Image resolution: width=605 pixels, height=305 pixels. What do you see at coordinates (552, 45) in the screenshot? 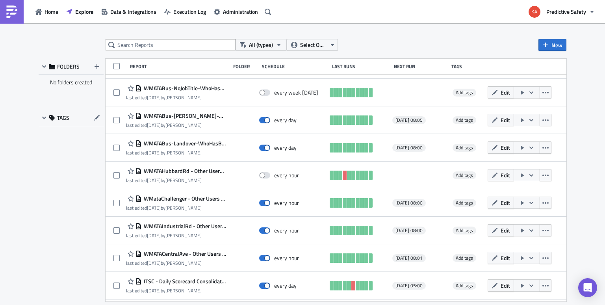
I see `button: New` at bounding box center [552, 45].